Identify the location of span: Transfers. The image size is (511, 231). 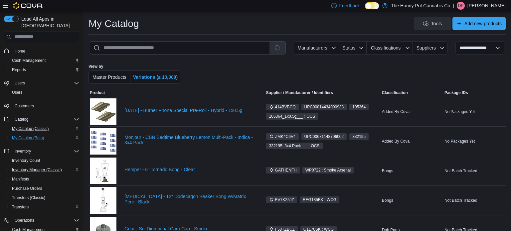
(44, 207).